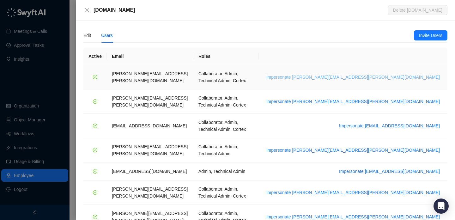 Image resolution: width=455 pixels, height=220 pixels. I want to click on div: Open Intercom Messenger, so click(441, 206).